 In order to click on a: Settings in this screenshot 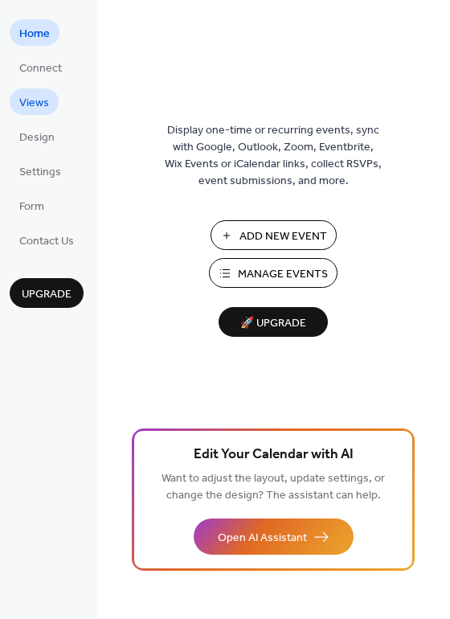, I will do `click(40, 170)`.